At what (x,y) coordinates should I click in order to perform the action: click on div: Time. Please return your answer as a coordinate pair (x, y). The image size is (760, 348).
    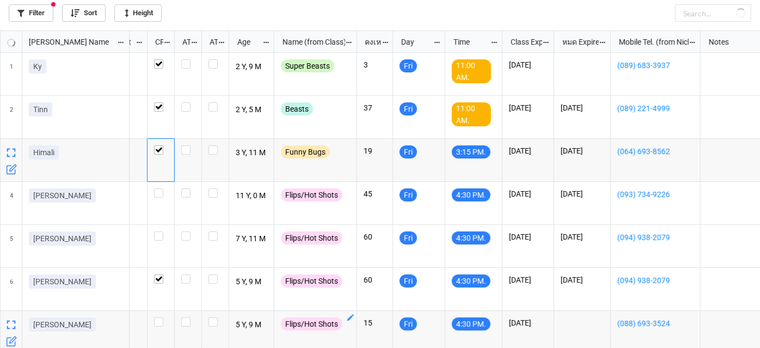
    Looking at the image, I should click on (469, 42).